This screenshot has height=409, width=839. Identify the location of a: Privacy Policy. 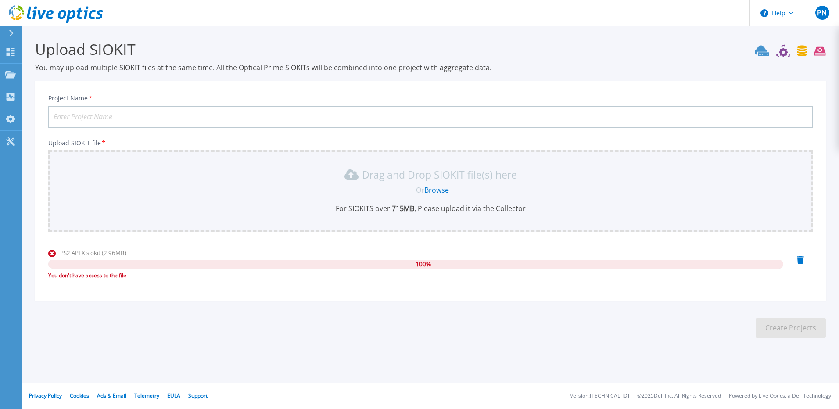
(45, 395).